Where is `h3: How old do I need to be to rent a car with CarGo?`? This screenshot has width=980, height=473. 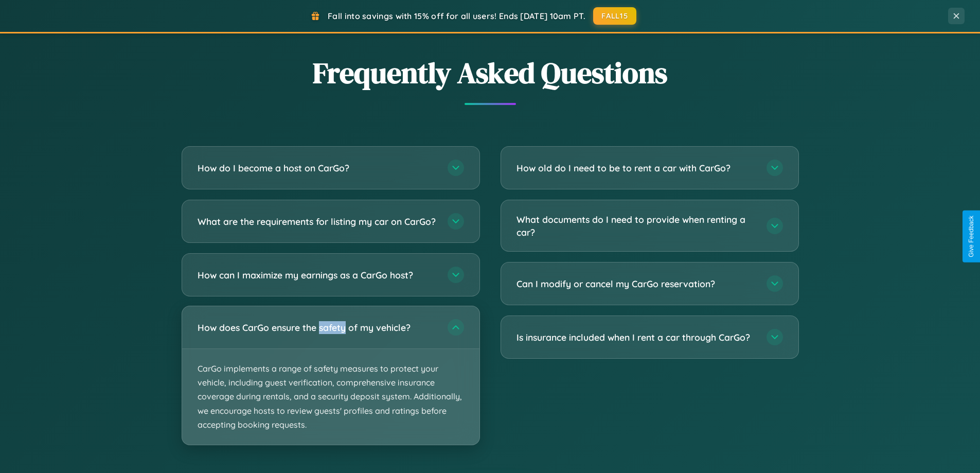 h3: How old do I need to be to rent a car with CarGo? is located at coordinates (636, 168).